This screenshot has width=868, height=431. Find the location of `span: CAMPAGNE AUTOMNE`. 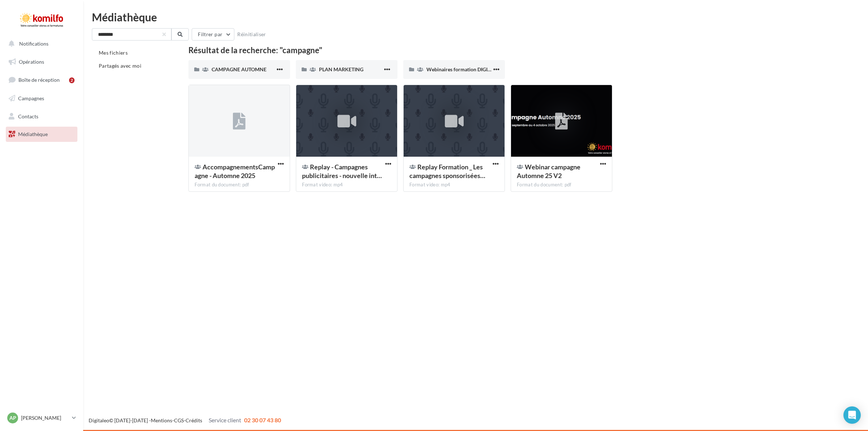

span: CAMPAGNE AUTOMNE is located at coordinates (239, 69).